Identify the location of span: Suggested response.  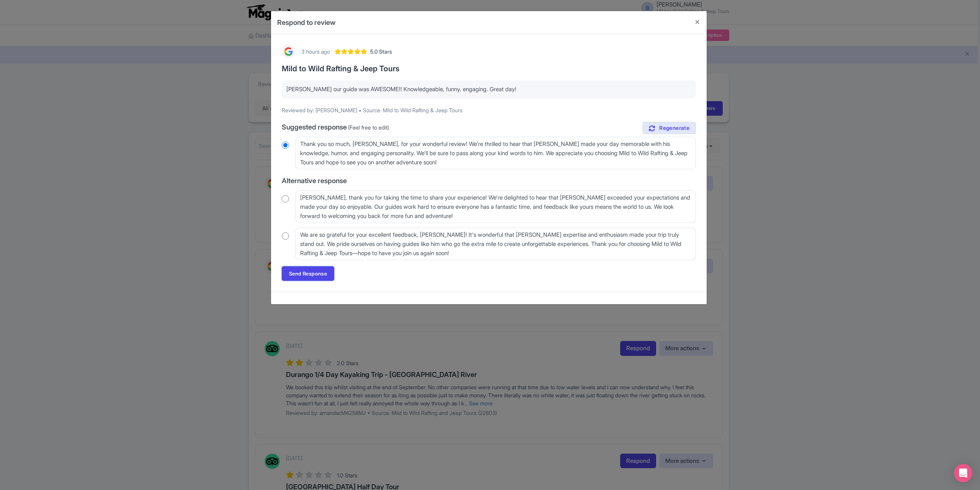
(315, 127).